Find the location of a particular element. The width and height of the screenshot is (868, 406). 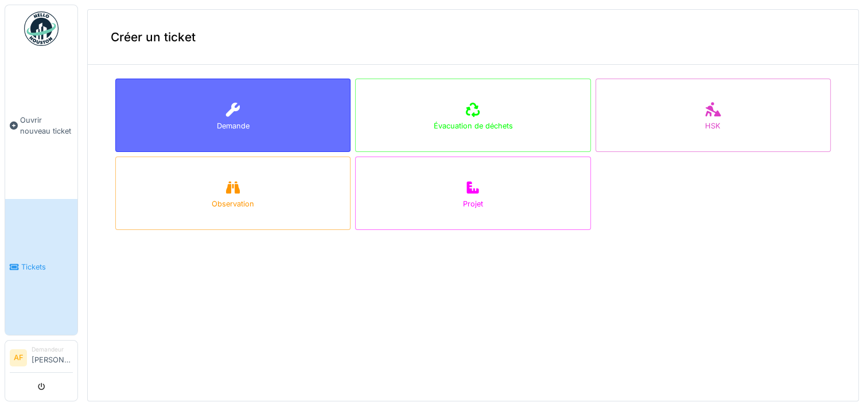

span: Ouvrir nouveau ticket is located at coordinates (46, 126).